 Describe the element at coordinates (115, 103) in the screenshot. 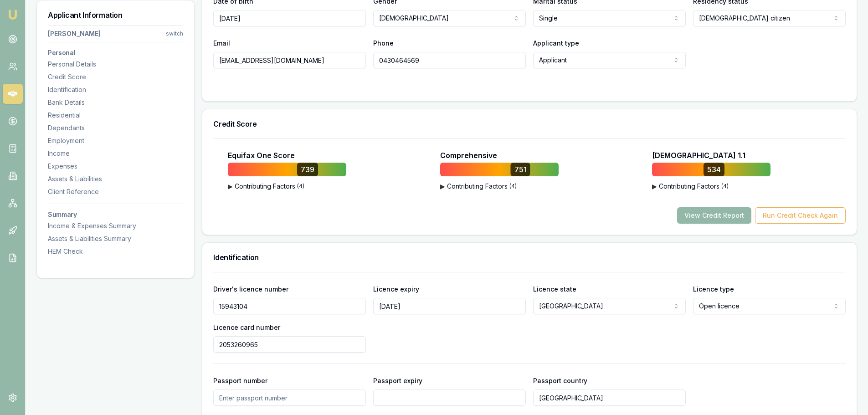

I see `div: Bank Details` at that location.